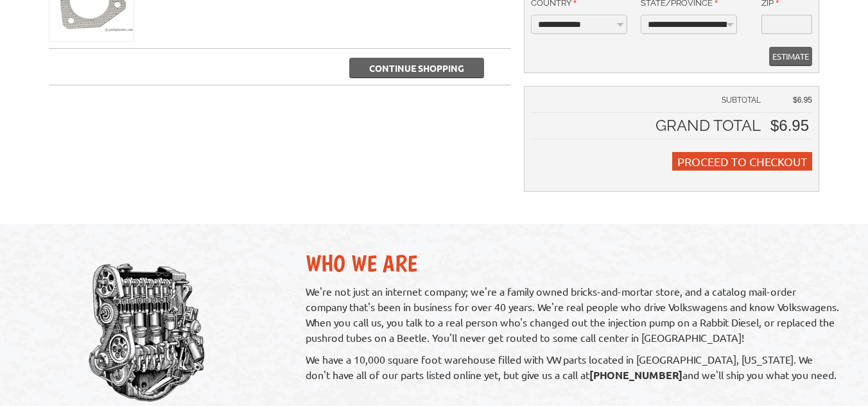  I want to click on p: We're not just an internet company; we're a family owned bricks-and-mortar store, and a catalog m..., so click(572, 315).